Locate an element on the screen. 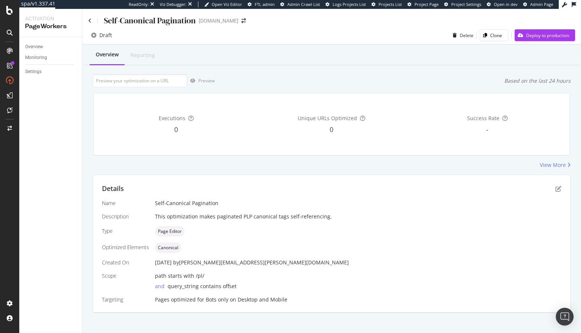 The width and height of the screenshot is (581, 333). div: Name is located at coordinates (125, 203).